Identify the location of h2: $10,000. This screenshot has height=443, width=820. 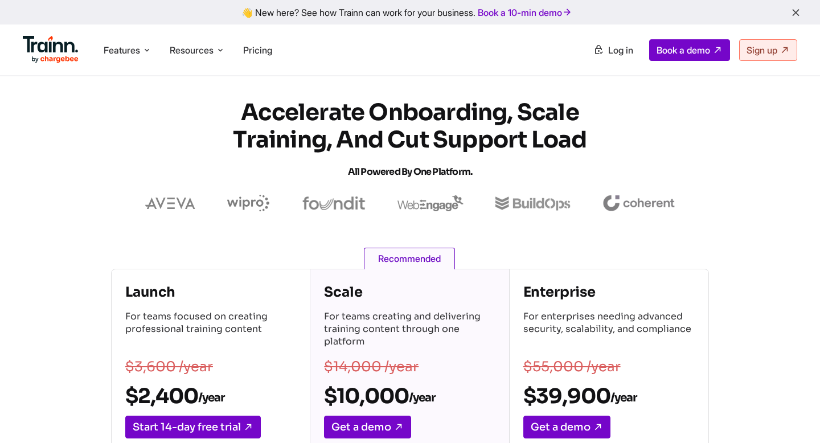
(409, 396).